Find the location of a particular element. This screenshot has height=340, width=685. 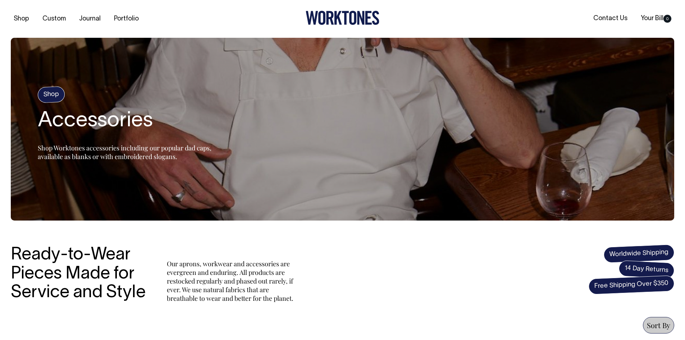

a: Shop is located at coordinates (21, 19).